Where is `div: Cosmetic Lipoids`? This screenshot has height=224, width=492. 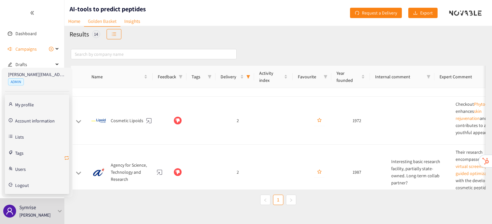 div: Cosmetic Lipoids is located at coordinates (127, 120).